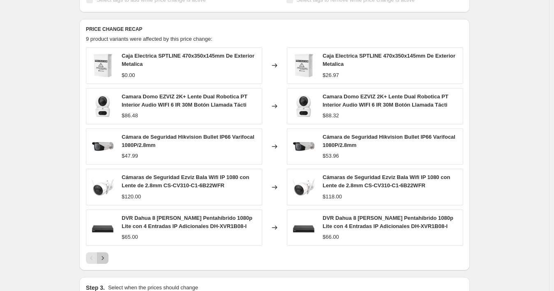 The height and width of the screenshot is (291, 554). What do you see at coordinates (131, 197) in the screenshot?
I see `div: $120.00` at bounding box center [131, 197].